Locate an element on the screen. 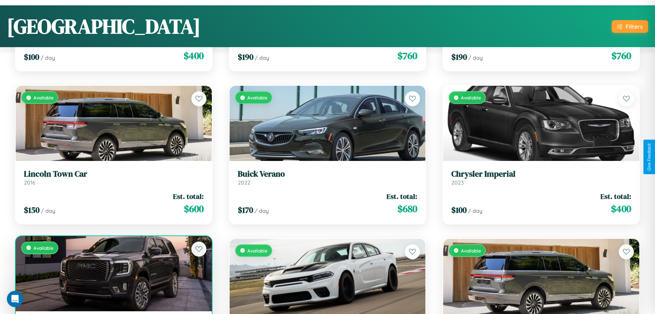 This screenshot has height=314, width=655. h3: Buick Verano is located at coordinates (328, 174).